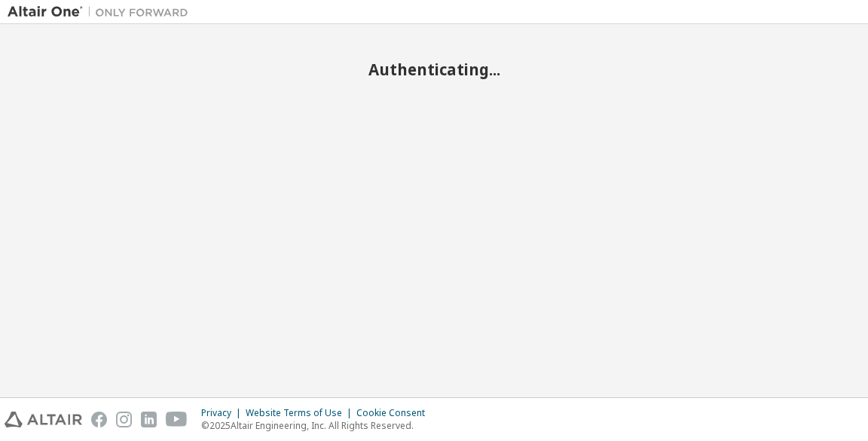 The image size is (868, 441). What do you see at coordinates (176, 419) in the screenshot?
I see `img: youtube.svg` at bounding box center [176, 419].